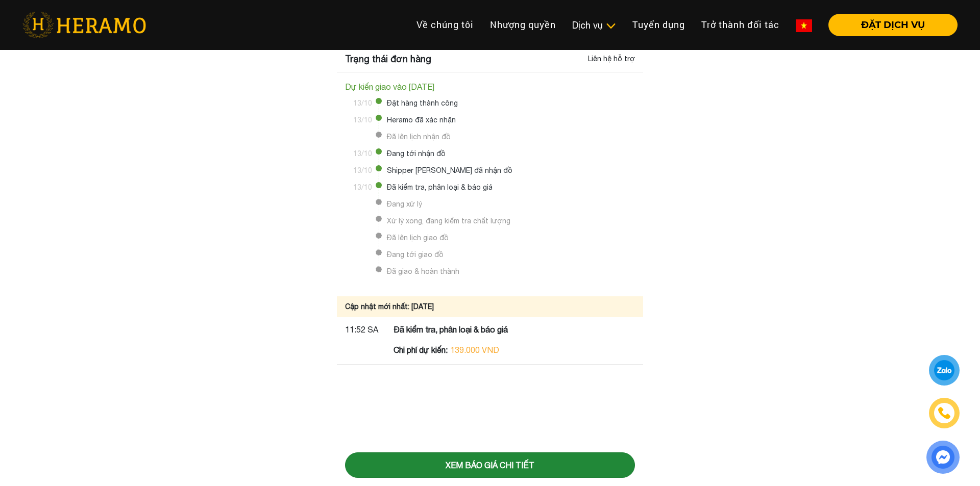 This screenshot has width=980, height=486. What do you see at coordinates (417, 123) in the screenshot?
I see `span: Heramo đã xác nhận` at bounding box center [417, 123].